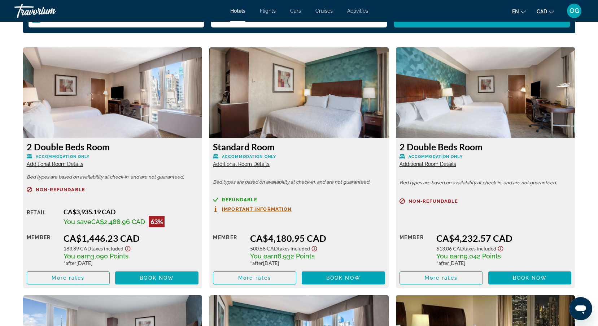  Describe the element at coordinates (268, 11) in the screenshot. I see `a: Flights` at that location.